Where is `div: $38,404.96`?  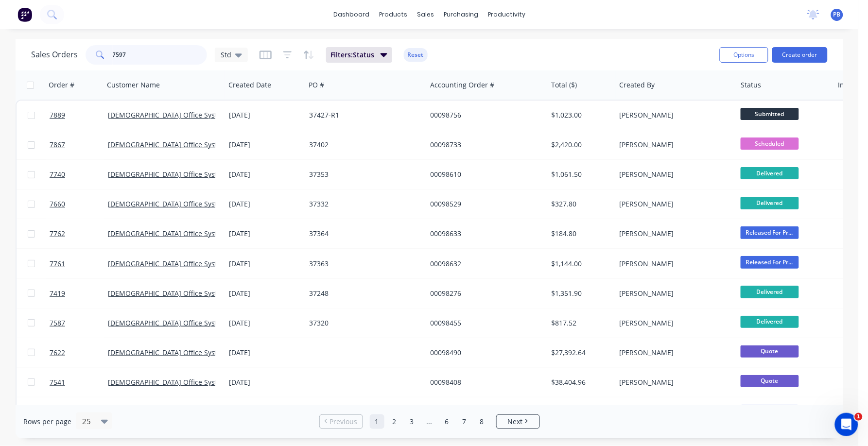 div: $38,404.96 is located at coordinates (580, 382).